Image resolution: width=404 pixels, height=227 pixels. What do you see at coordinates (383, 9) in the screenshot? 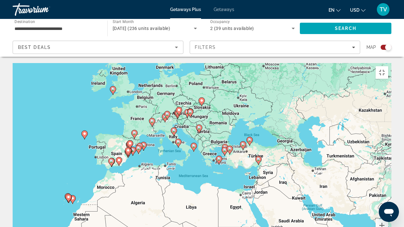
I see `button: User Menu` at bounding box center [383, 9].